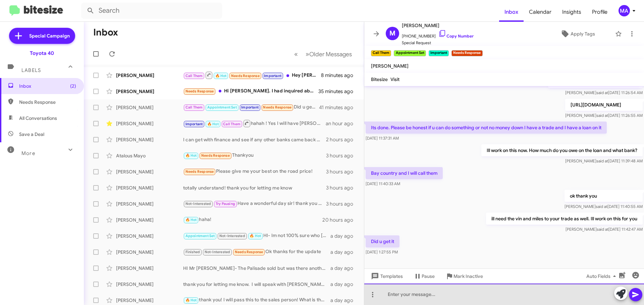  What do you see at coordinates (599, 12) in the screenshot?
I see `a: Profile` at bounding box center [599, 12].